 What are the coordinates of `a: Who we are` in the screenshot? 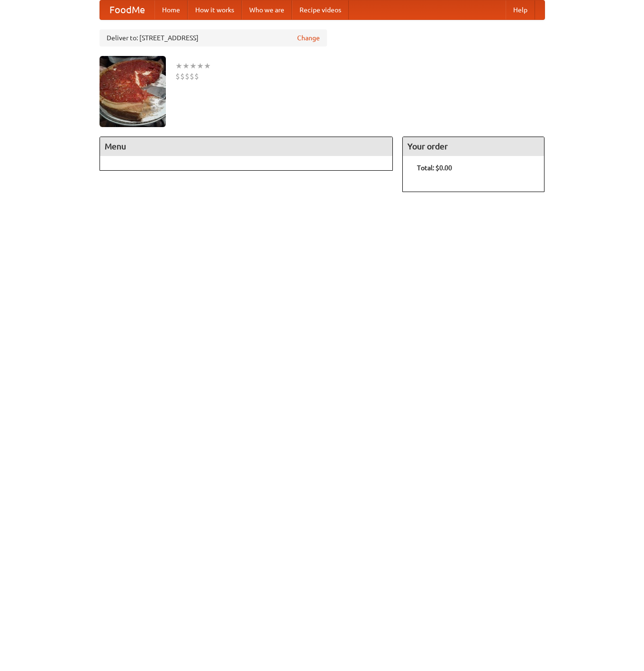 It's located at (267, 10).